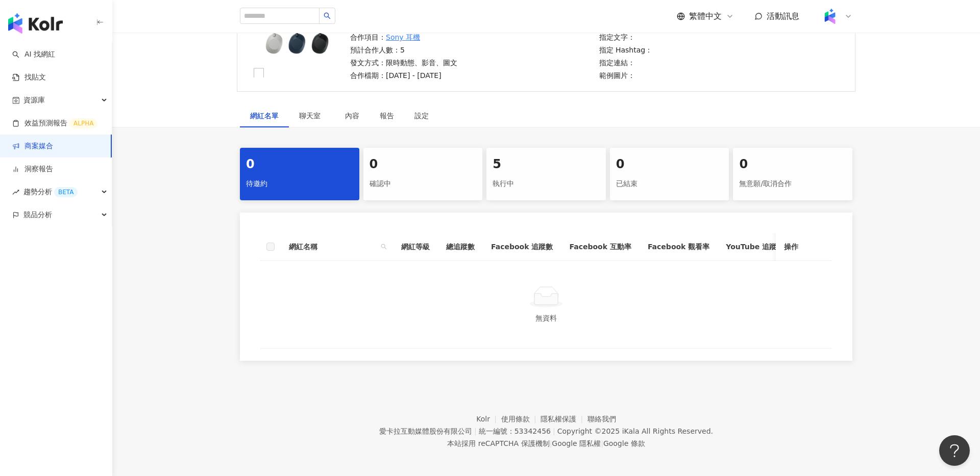  What do you see at coordinates (514, 431) in the screenshot?
I see `div: 統一編號：53342456` at bounding box center [514, 431].